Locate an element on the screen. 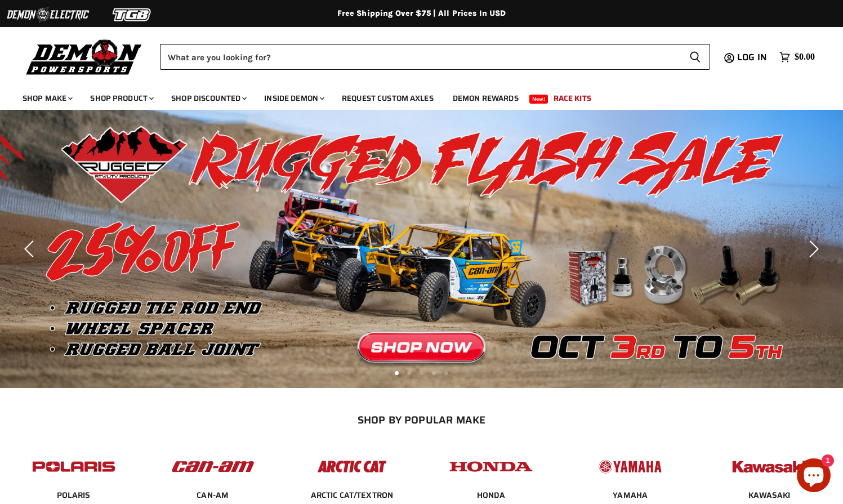  form: Product is located at coordinates (435, 57).